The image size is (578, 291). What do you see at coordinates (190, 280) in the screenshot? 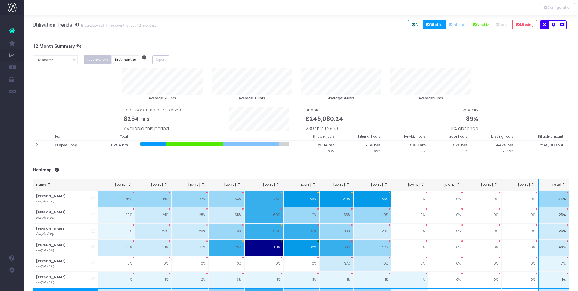
I see `td: 2%` at bounding box center [190, 280].